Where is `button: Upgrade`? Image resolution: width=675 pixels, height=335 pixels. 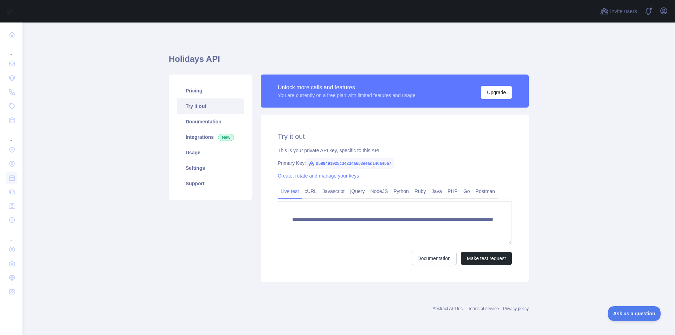 button: Upgrade is located at coordinates (496, 92).